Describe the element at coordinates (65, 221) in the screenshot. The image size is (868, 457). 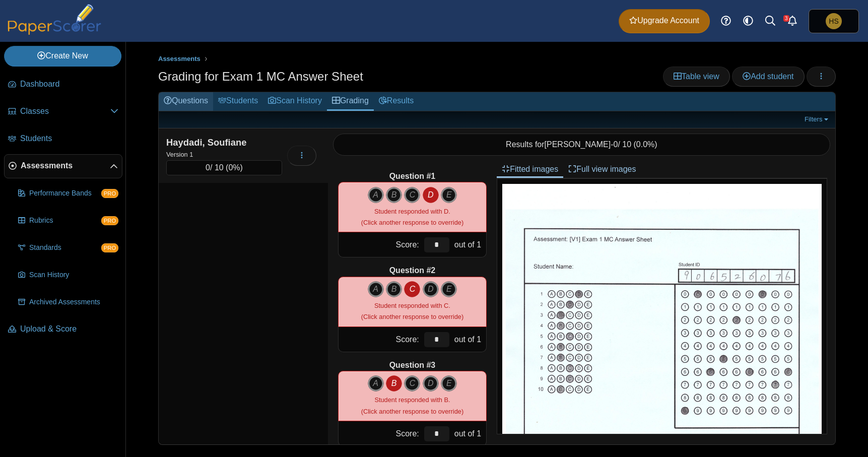
I see `span: Rubrics` at that location.